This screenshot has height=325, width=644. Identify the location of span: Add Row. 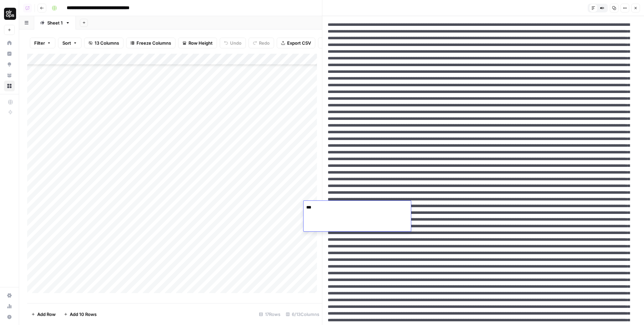
(46, 314).